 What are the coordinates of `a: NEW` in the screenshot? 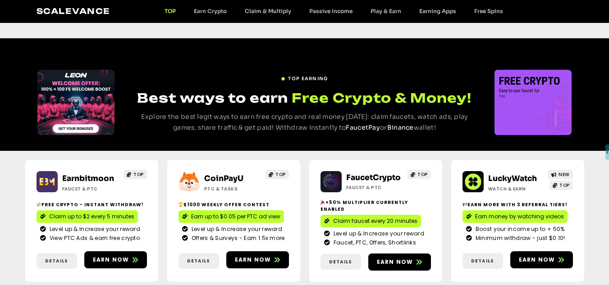 It's located at (560, 174).